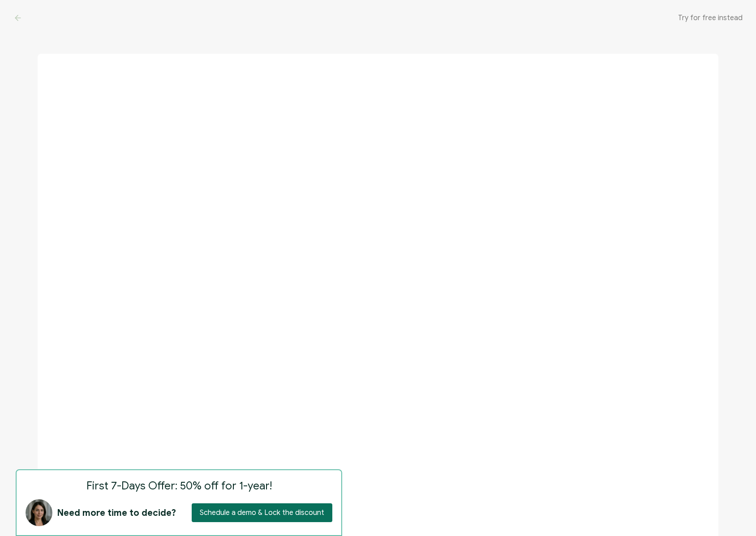 This screenshot has width=756, height=536. Describe the element at coordinates (179, 486) in the screenshot. I see `span: First 7-Days Offer: 50% off for 1-year!` at that location.